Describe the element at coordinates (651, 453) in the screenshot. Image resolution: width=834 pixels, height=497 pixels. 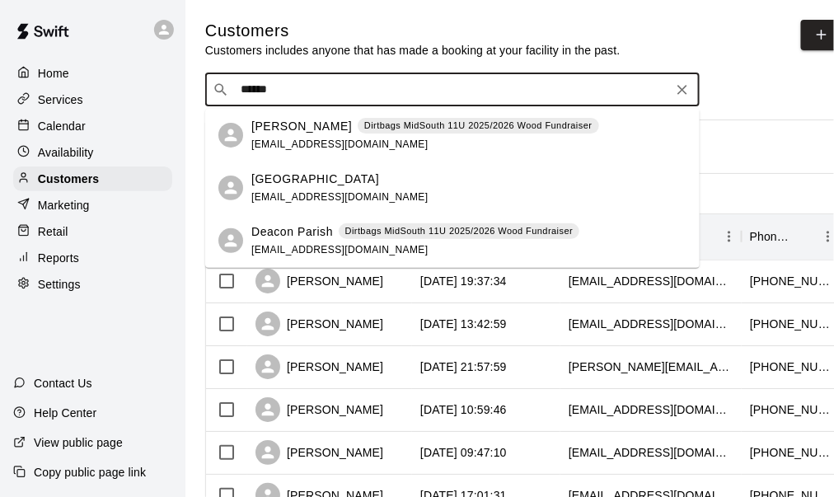
I see `div: amcummings13@outlook.com` at that location.